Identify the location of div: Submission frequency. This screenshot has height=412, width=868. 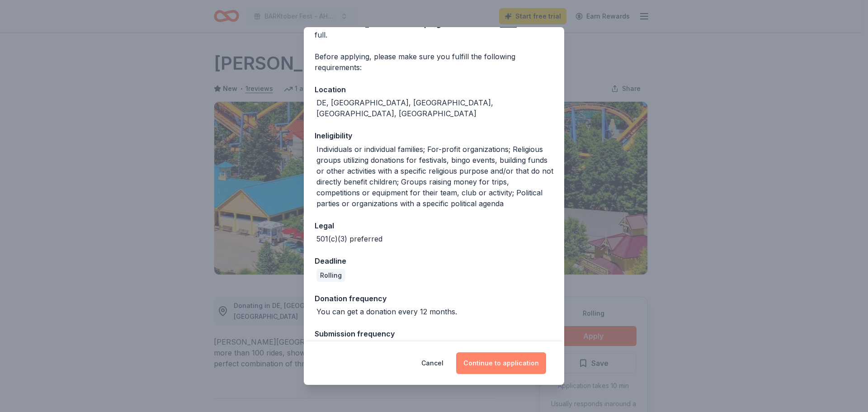
(434, 334).